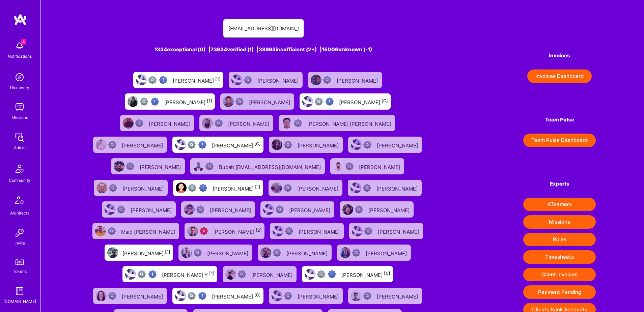 Image resolution: width=644 pixels, height=312 pixels. What do you see at coordinates (19, 243) in the screenshot?
I see `div: Invite` at bounding box center [19, 243].